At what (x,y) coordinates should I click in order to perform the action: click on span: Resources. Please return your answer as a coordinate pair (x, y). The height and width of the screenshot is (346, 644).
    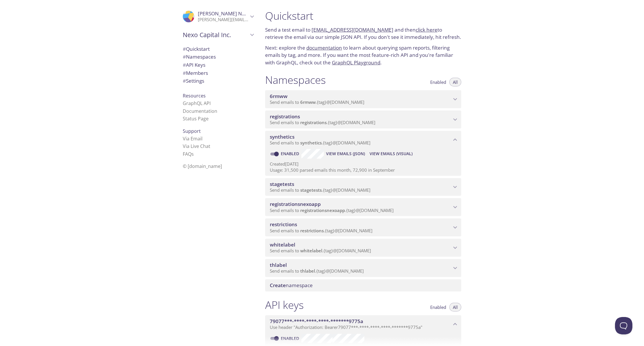
    Looking at the image, I should click on (194, 96).